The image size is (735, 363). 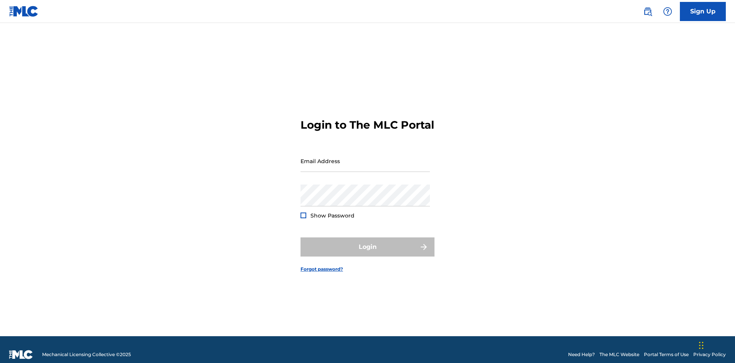 I want to click on span: Mechanical Licensing Collective © 2025, so click(x=87, y=355).